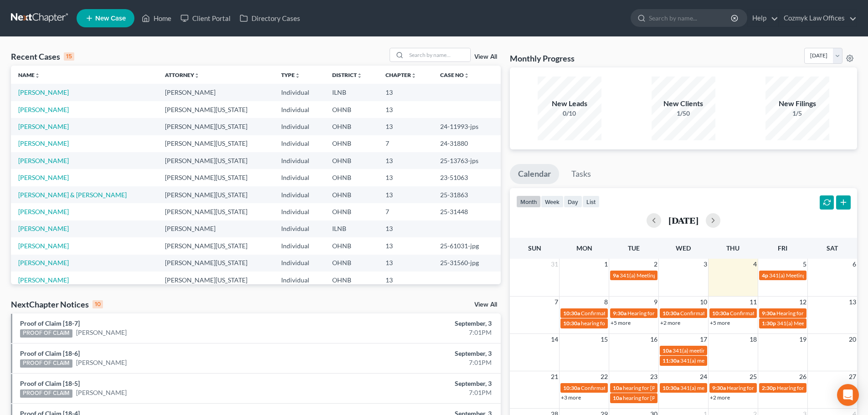 The image size is (868, 415). I want to click on span: Fri, so click(783, 248).